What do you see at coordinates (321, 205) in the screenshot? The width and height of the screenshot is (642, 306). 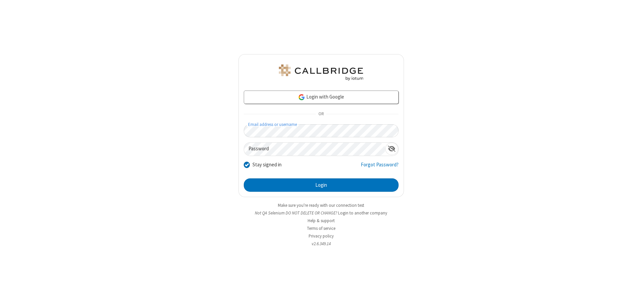 I see `a: Make sure you're ready with our connection test` at bounding box center [321, 205].